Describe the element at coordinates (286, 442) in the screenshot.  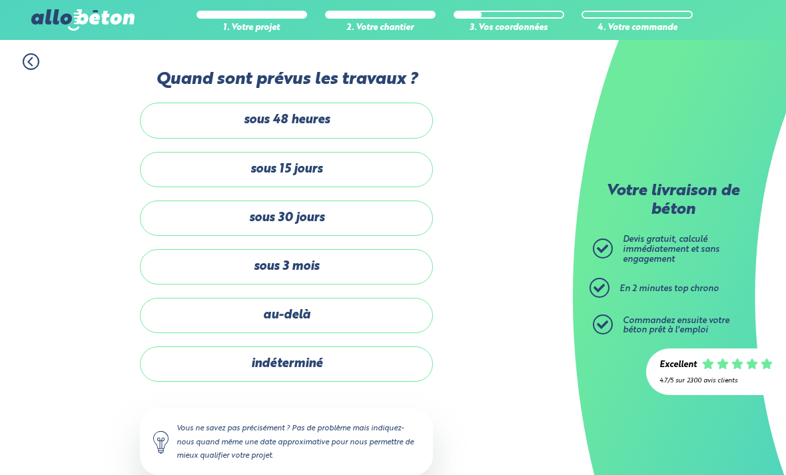
I see `div: Vous ne savez pas précisément ? Pas de problème mais indiquez-nous quand même une date approximat...` at that location.